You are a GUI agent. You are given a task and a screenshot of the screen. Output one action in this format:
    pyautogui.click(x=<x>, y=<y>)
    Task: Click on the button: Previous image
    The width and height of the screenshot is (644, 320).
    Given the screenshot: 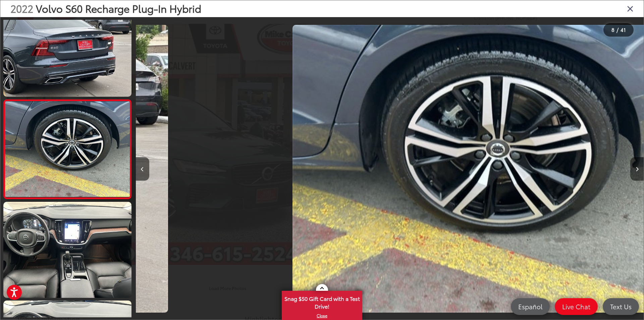 What is the action you would take?
    pyautogui.click(x=143, y=169)
    